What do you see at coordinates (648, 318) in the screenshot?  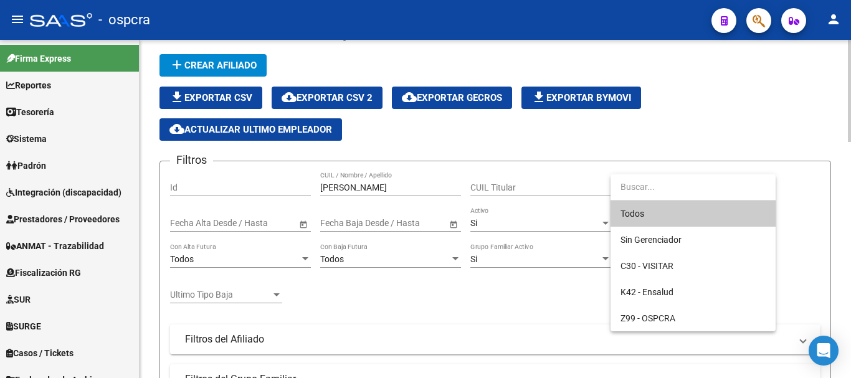 I see `span: Z99 - OSPCRA` at bounding box center [648, 318].